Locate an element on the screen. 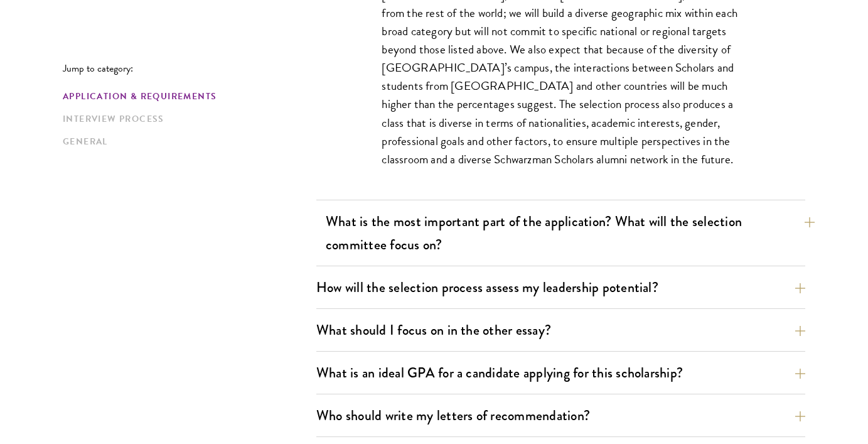  button: What is the most important part of the application? What will the selection committee focus on? is located at coordinates (570, 233).